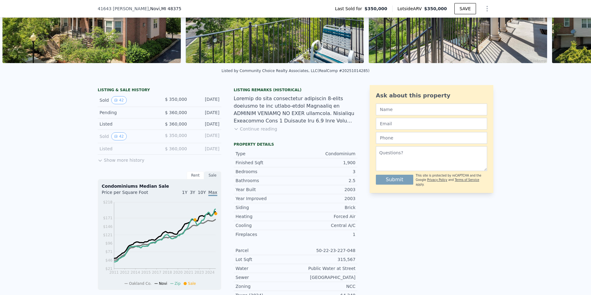 This screenshot has width=591, height=295. Describe the element at coordinates (296, 71) in the screenshot. I see `div: Listed by Community Choice Realty Associates, LLC (RealComp #20251014285)` at that location.